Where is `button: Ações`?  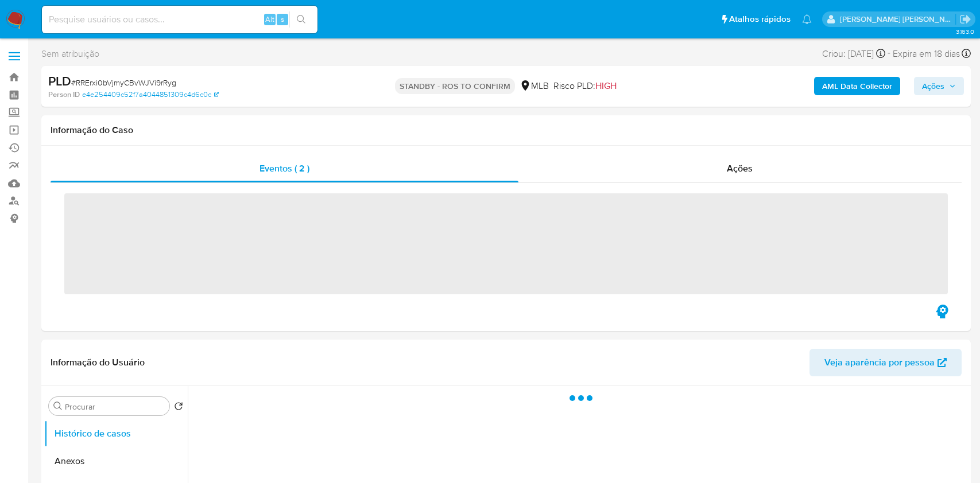 button: Ações is located at coordinates (939, 86).